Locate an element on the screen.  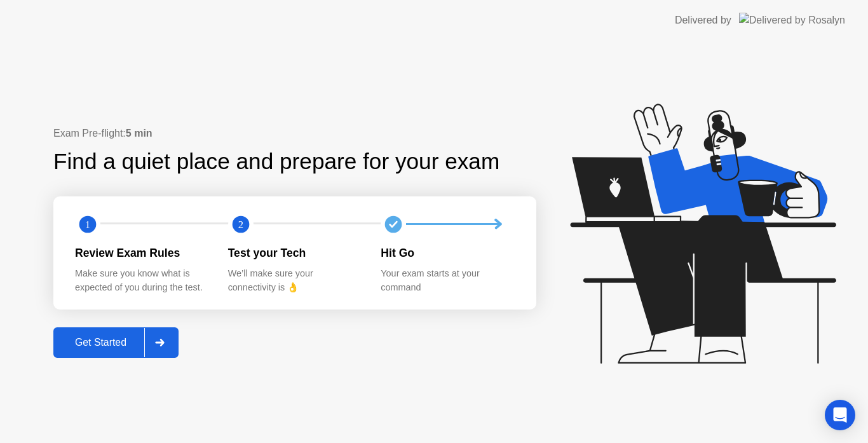
text: 1 is located at coordinates (88, 224).